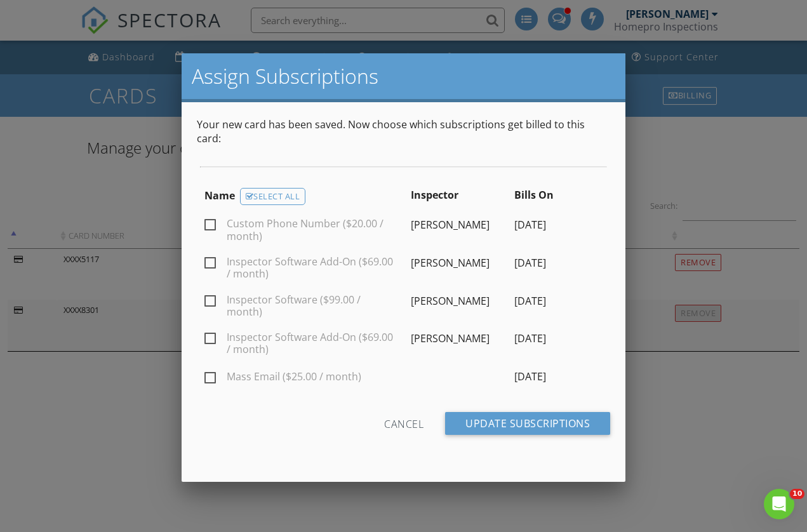 This screenshot has width=807, height=532. Describe the element at coordinates (796, 494) in the screenshot. I see `span: 10` at that location.